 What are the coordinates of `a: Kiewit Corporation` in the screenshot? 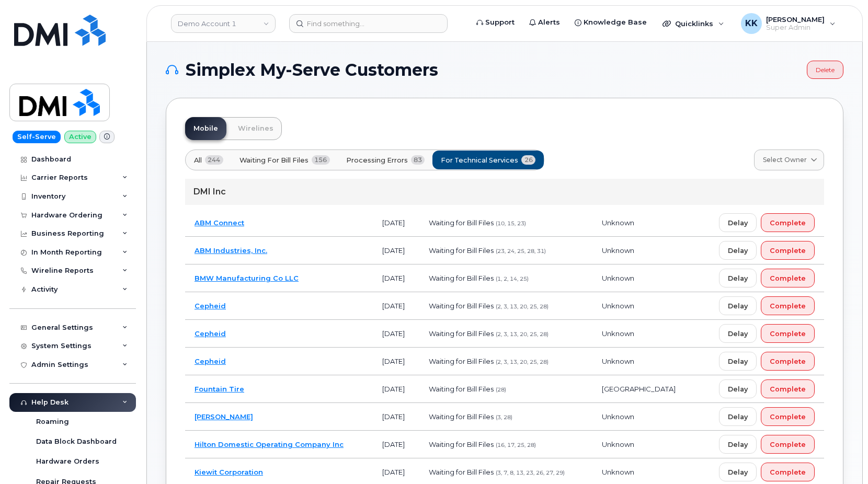 It's located at (229, 472).